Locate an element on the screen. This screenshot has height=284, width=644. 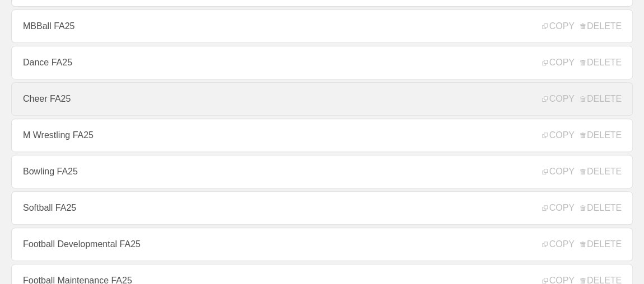
a: Bowling FA25 is located at coordinates (322, 172).